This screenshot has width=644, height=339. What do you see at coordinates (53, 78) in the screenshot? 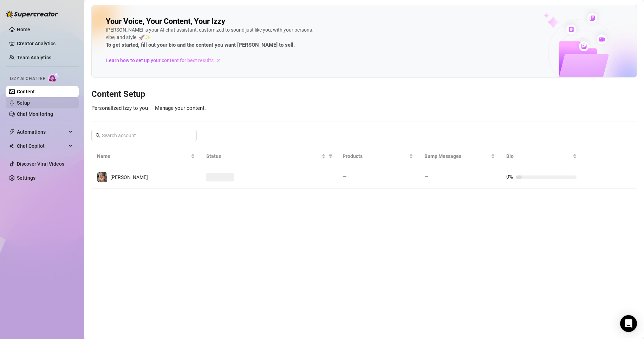
I see `img: AI Chatter` at bounding box center [53, 78].